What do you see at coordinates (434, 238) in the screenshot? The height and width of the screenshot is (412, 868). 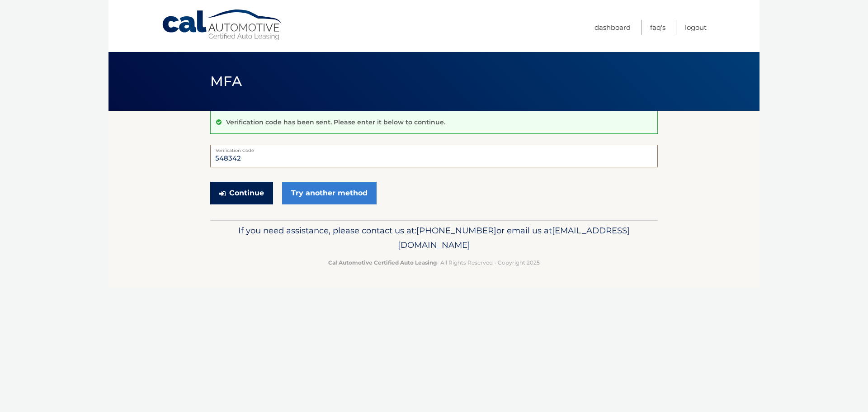 I see `p: If you need assistance, please contact us at: or email us at` at bounding box center [434, 238].